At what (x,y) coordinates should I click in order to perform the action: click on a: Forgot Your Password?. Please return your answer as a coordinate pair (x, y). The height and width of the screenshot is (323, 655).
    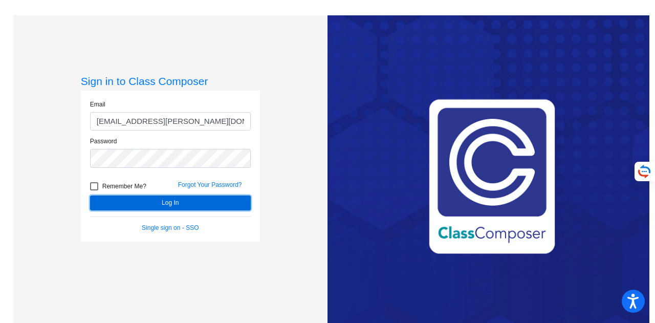
    Looking at the image, I should click on (210, 185).